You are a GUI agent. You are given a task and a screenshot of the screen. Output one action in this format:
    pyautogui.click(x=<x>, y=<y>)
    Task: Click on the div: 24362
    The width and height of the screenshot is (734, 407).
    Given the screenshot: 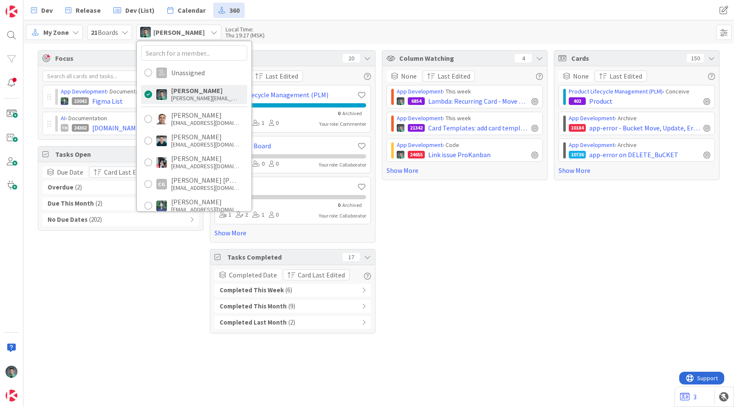 What is the action you would take?
    pyautogui.click(x=80, y=128)
    